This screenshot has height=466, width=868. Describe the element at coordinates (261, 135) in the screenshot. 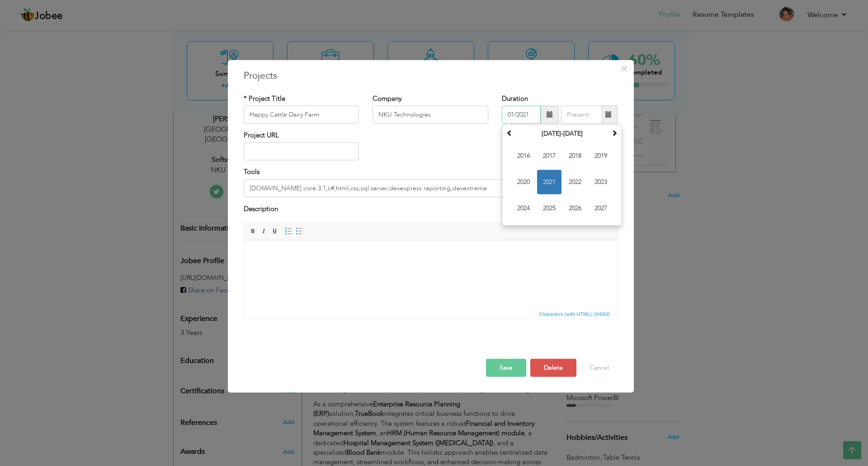

I see `label: Project URL` at that location.